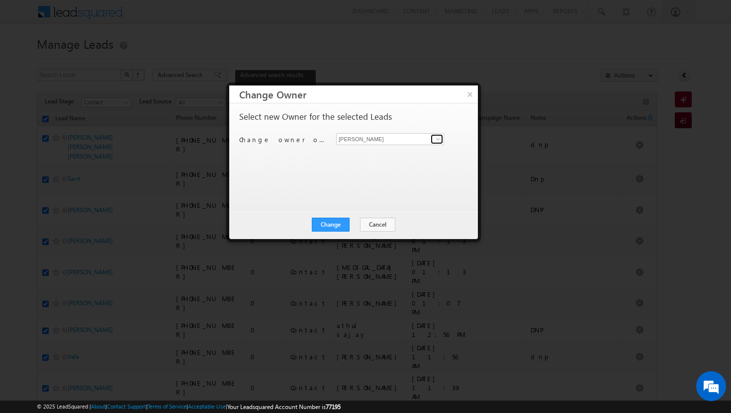 This screenshot has width=731, height=413. Describe the element at coordinates (188, 407) in the screenshot. I see `span: © 2025 LeadSquared | | | | |` at that location.